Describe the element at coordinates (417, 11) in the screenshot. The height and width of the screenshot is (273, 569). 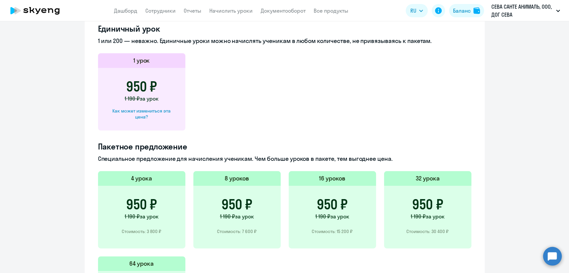
I see `button: RU` at that location.